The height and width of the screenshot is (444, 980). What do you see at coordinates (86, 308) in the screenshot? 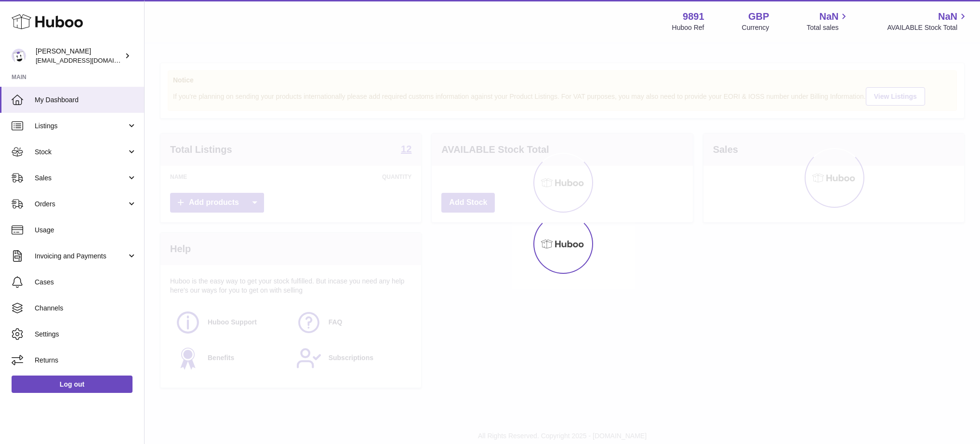
I see `span: Channels` at bounding box center [86, 308].